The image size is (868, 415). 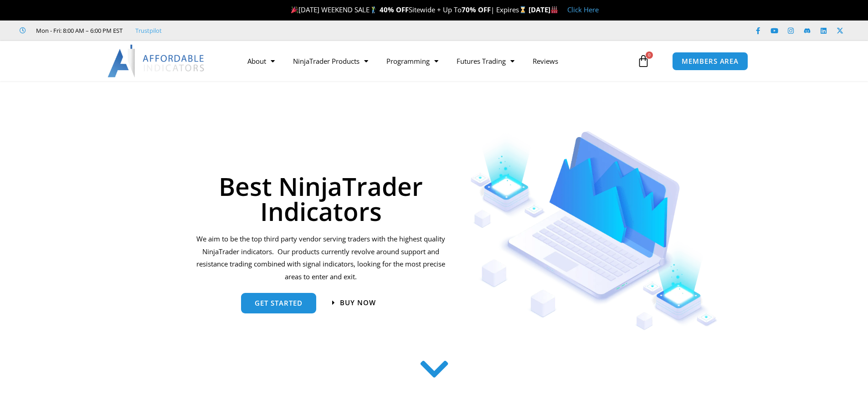 What do you see at coordinates (354, 303) in the screenshot?
I see `a: Buy now` at bounding box center [354, 303].